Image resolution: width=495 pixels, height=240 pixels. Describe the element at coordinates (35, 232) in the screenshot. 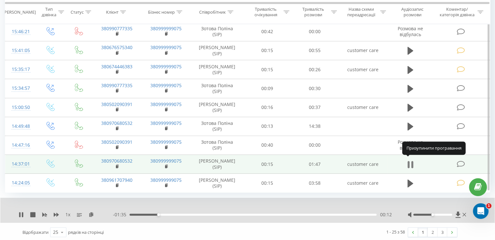

I see `span: Відображати` at that location.